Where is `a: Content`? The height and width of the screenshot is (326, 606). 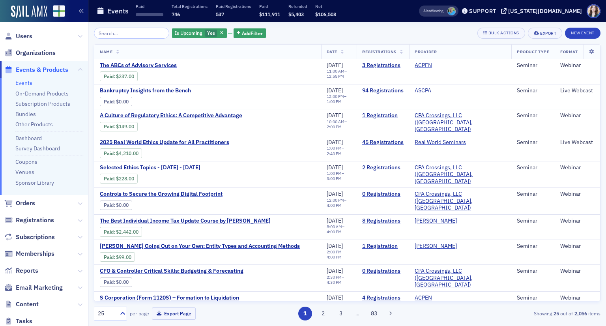 a: Content is located at coordinates (21, 304).